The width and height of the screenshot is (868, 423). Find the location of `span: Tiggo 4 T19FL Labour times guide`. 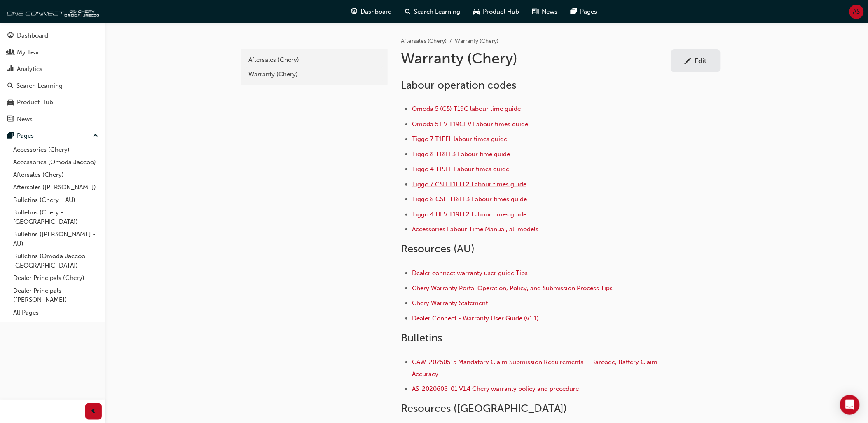

span: Tiggo 4 T19FL Labour times guide is located at coordinates (461, 169).